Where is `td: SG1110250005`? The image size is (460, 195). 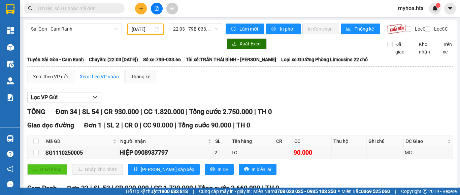
td: SG1110250005 is located at coordinates (81, 153).